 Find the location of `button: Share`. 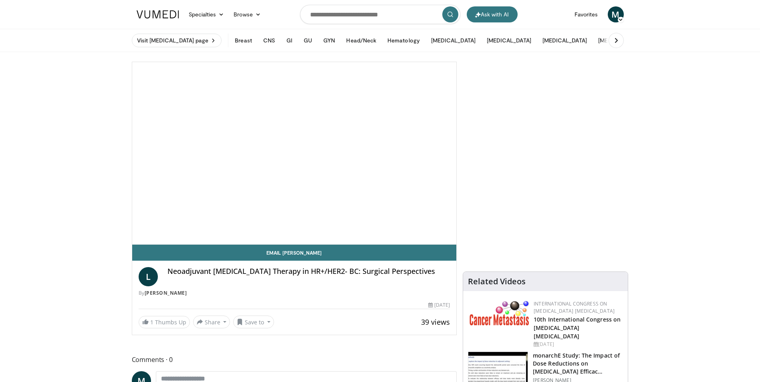

button: Share is located at coordinates (212, 322).